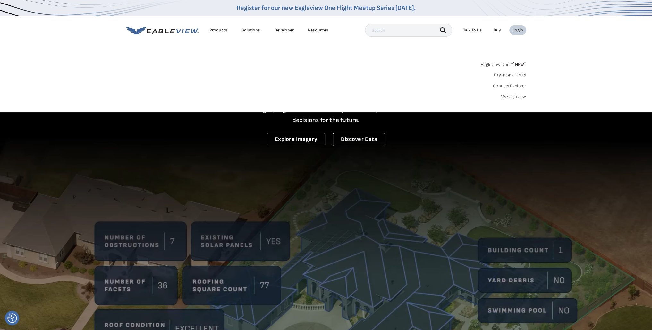  Describe the element at coordinates (12, 318) in the screenshot. I see `button: Consent Preferences` at that location.